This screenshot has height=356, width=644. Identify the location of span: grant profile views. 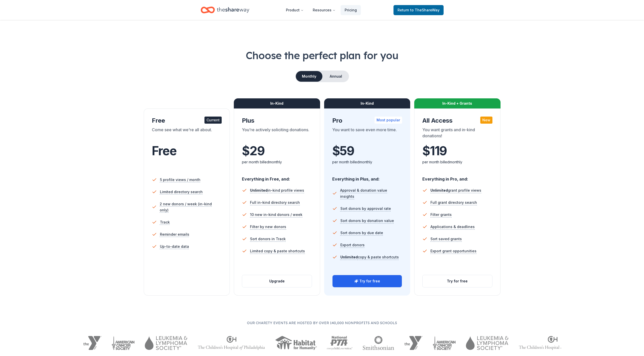
(455, 190).